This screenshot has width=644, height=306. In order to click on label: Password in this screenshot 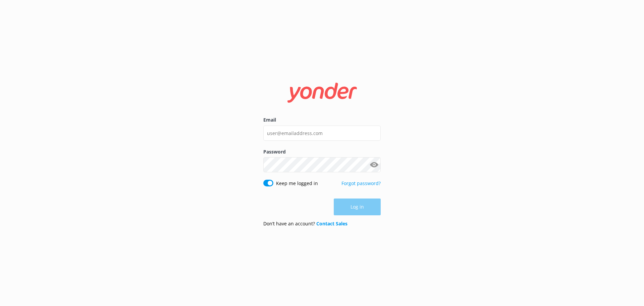, I will do `click(322, 152)`.